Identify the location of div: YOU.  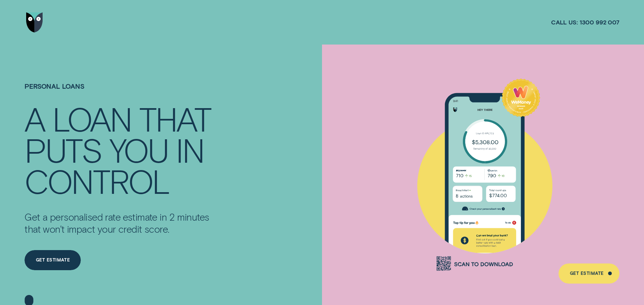
(138, 149).